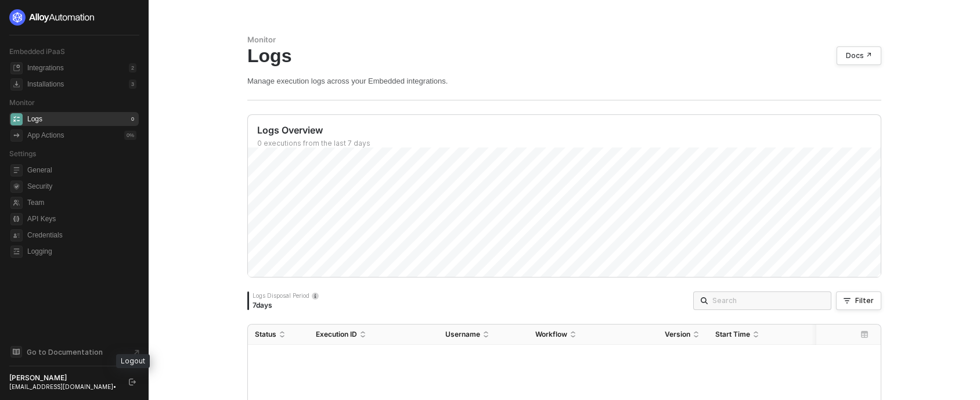 This screenshot has height=400, width=980. I want to click on button: Filter, so click(859, 301).